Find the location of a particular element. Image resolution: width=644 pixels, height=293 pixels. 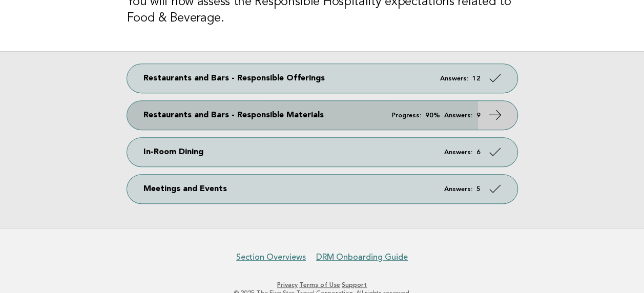

strong: 12 is located at coordinates (477, 79).